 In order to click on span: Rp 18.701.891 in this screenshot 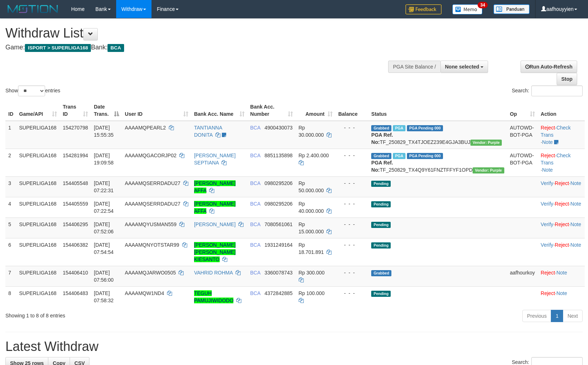, I will do `click(311, 249)`.